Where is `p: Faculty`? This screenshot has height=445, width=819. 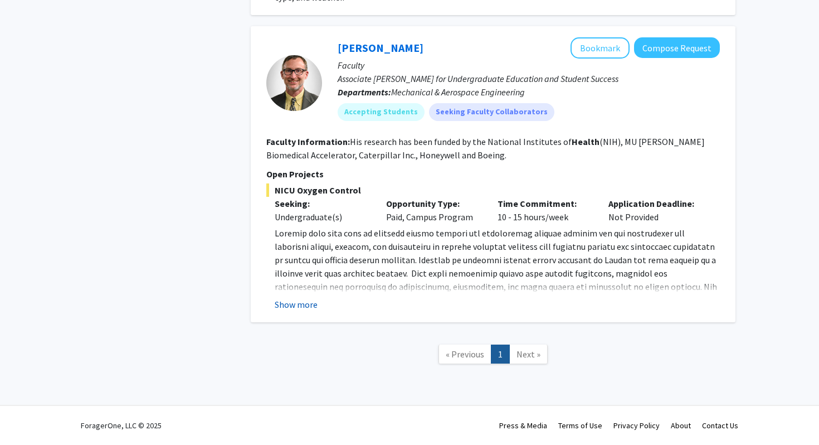 p: Faculty is located at coordinates (529, 65).